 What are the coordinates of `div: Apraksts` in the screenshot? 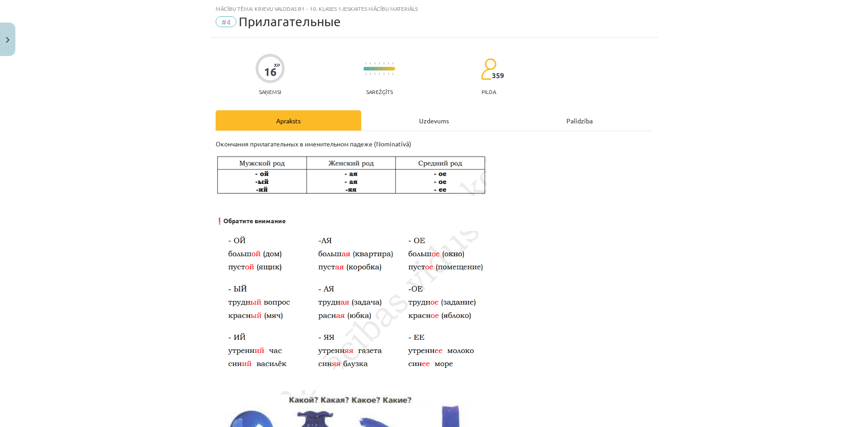 It's located at (288, 120).